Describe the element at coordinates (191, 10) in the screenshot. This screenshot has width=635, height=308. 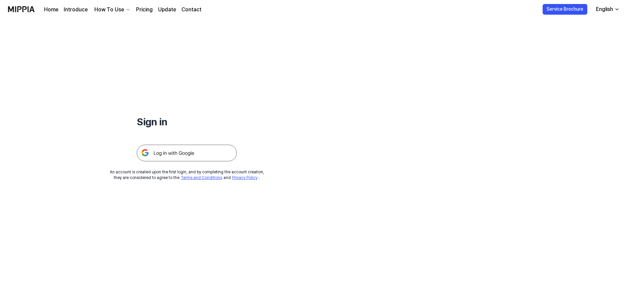
I see `a: Contact` at that location.